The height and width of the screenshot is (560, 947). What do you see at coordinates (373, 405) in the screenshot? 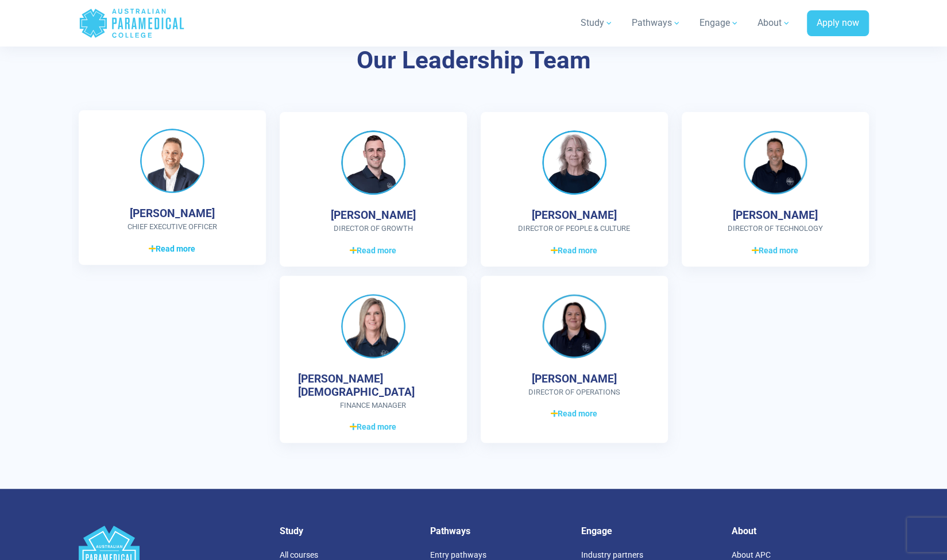
I see `span: Finance Manager` at bounding box center [373, 405].